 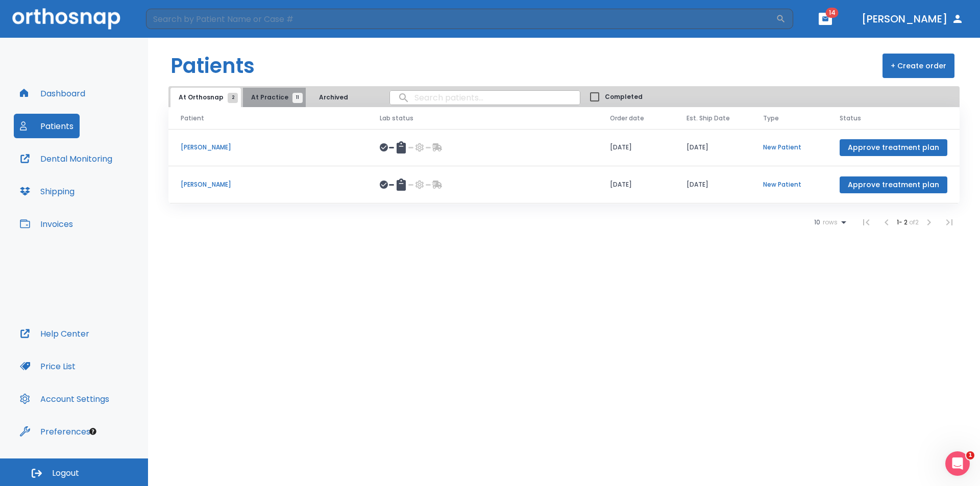 What do you see at coordinates (53, 93) in the screenshot?
I see `button: Dashboard` at bounding box center [53, 93].